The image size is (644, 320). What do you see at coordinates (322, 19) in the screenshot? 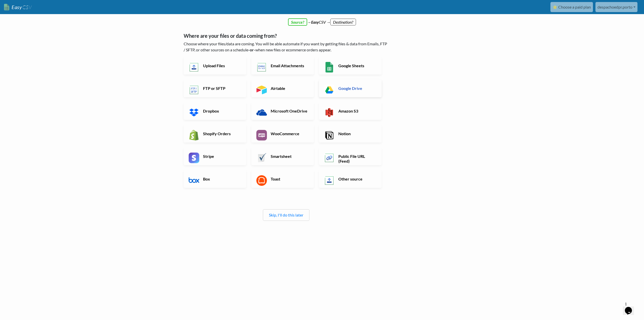
I see `div: → CSV →` at bounding box center [322, 19].